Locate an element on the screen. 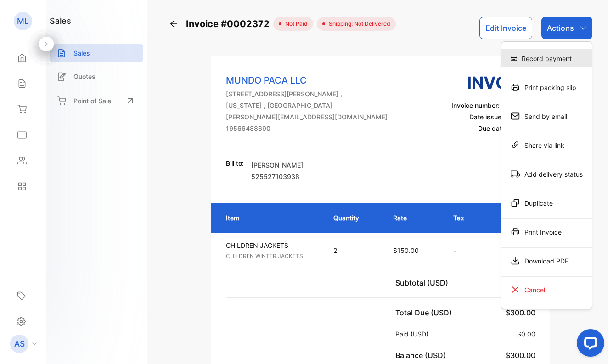  p: Quantity is located at coordinates (355, 218).